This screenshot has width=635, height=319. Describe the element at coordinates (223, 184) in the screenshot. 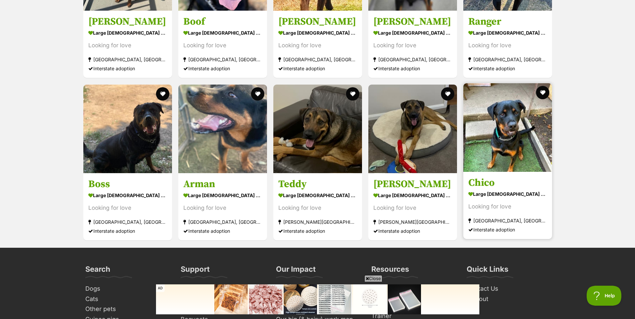

I see `h3: Arman` at that location.